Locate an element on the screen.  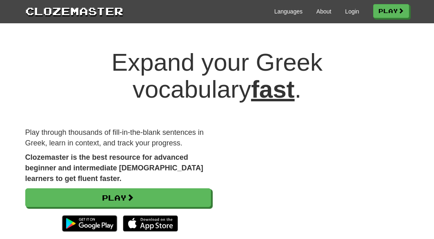
img: Download_on_the_App_Store_Badge_US-UK_135x40-25178aeef6eb6b83b96f5f2d004eda3bffbb37122de64afbaef7... is located at coordinates (150, 223).